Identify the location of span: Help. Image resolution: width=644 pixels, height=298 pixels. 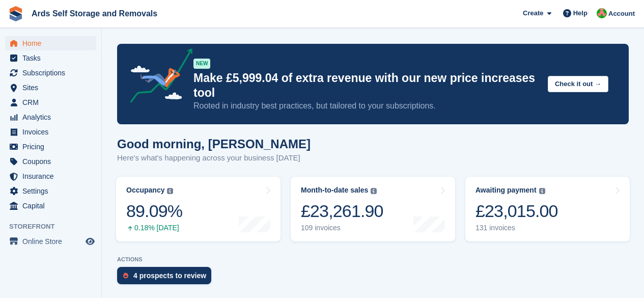
(580, 14).